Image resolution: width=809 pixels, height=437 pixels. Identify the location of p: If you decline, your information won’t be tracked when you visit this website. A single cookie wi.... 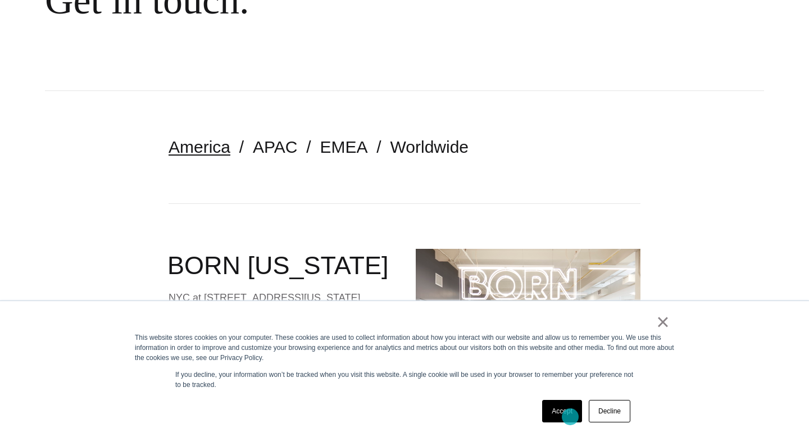
(405, 380).